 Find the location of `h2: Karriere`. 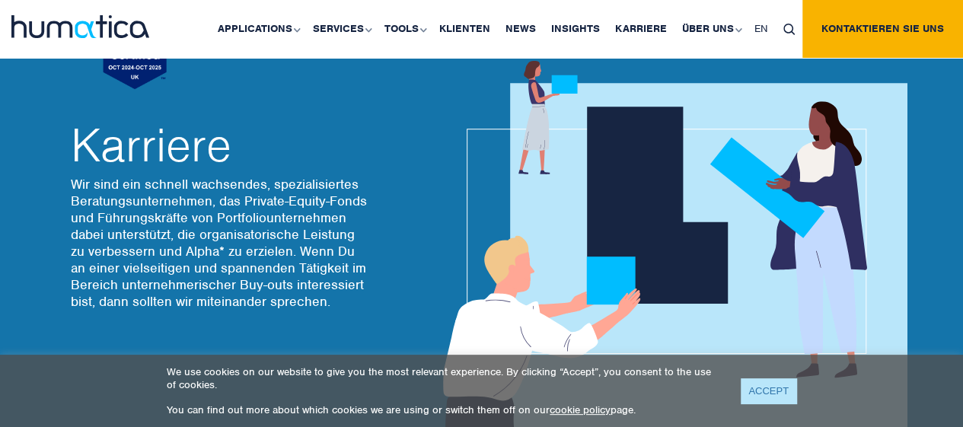

h2: Karriere is located at coordinates (219, 145).